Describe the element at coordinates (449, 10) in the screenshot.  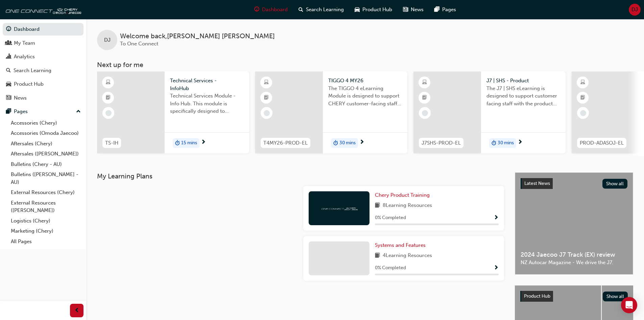
I see `span: Pages` at that location.